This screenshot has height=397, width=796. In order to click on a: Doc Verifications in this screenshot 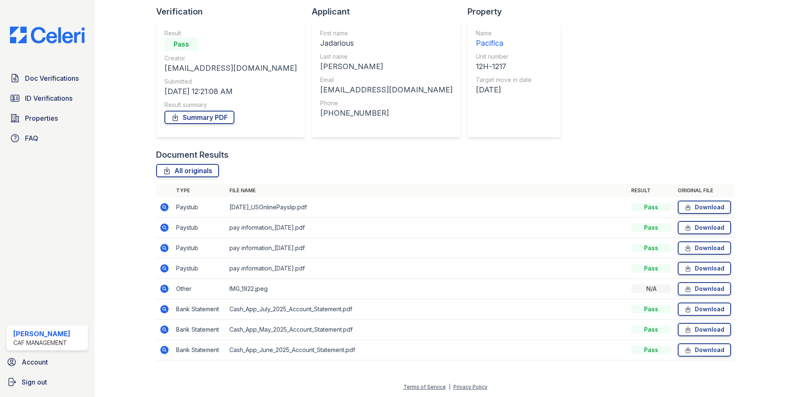, I will do `click(47, 78)`.